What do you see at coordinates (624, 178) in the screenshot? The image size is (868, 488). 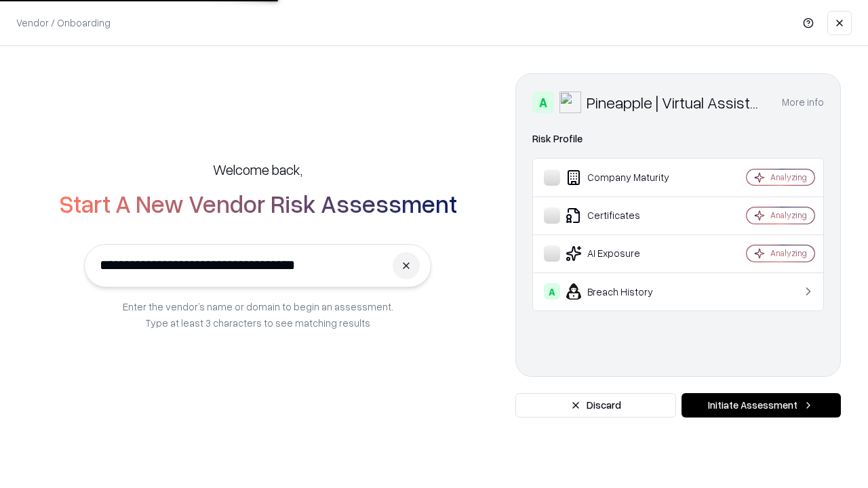 I see `div: Company Maturity` at bounding box center [624, 178].